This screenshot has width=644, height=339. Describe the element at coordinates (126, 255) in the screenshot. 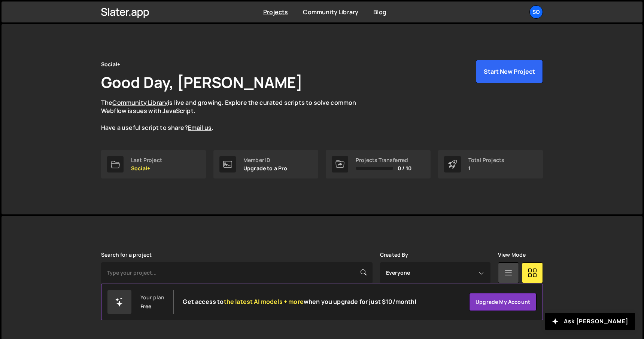

I see `label: Search for a project` at that location.